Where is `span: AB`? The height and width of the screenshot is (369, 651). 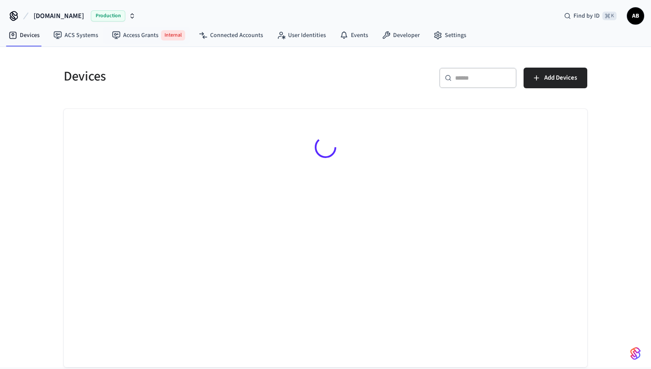 span: AB is located at coordinates (635, 16).